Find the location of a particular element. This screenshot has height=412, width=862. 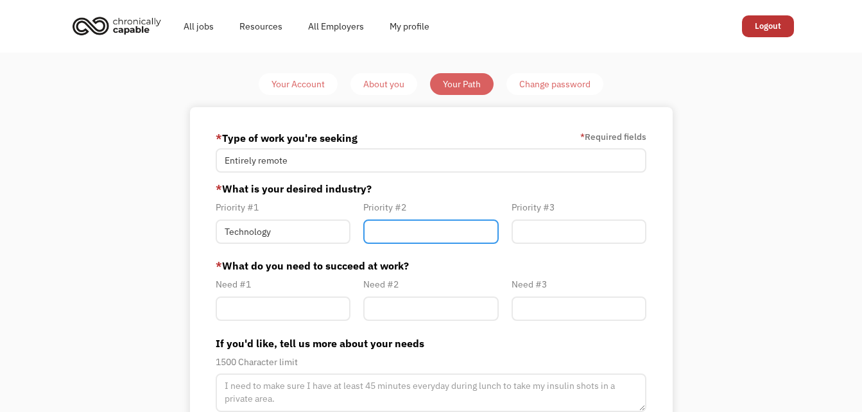

a: All jobs is located at coordinates (198, 26).